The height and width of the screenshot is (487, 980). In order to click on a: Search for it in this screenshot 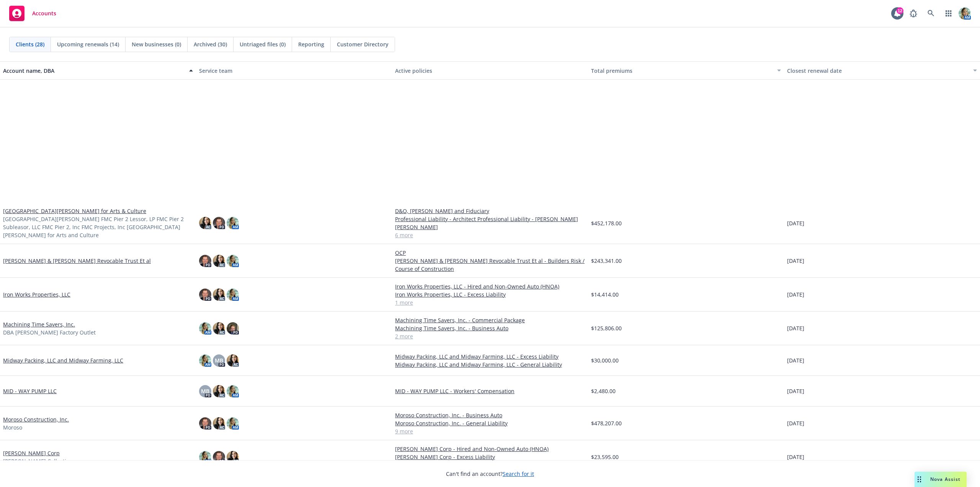, I will do `click(518, 474)`.